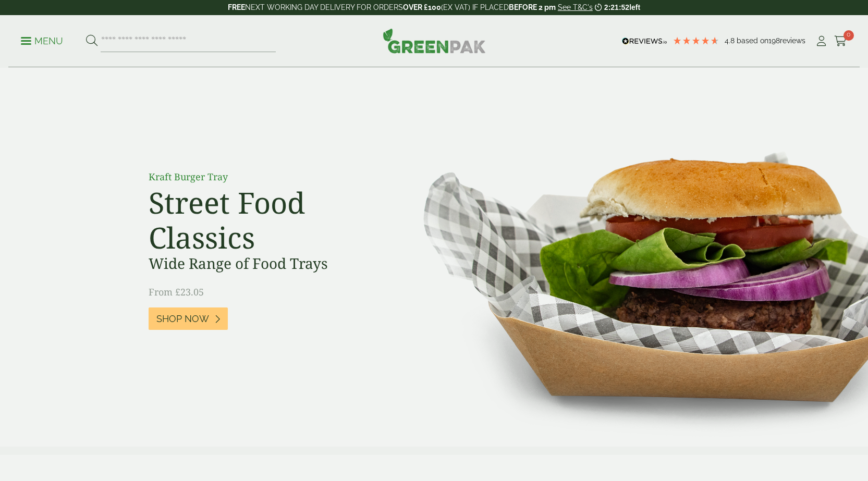 The image size is (868, 481). Describe the element at coordinates (422, 8) in the screenshot. I see `strong: OVER £100` at that location.